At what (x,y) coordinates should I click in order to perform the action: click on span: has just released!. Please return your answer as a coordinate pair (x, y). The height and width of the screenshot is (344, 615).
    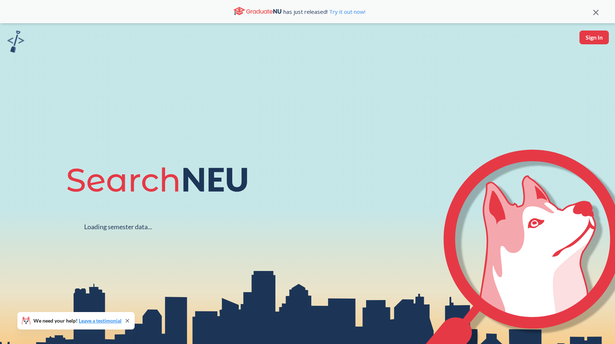
    Looking at the image, I should click on (325, 12).